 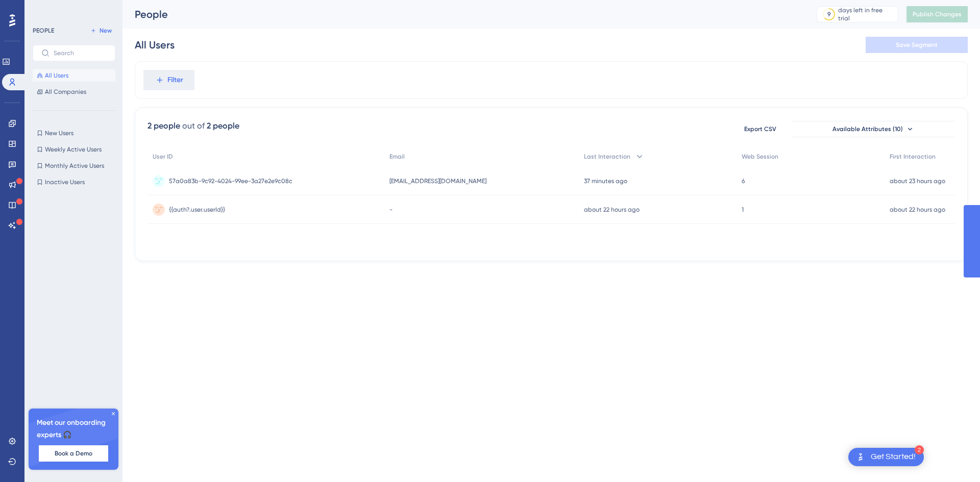 I want to click on span: Email, so click(x=397, y=157).